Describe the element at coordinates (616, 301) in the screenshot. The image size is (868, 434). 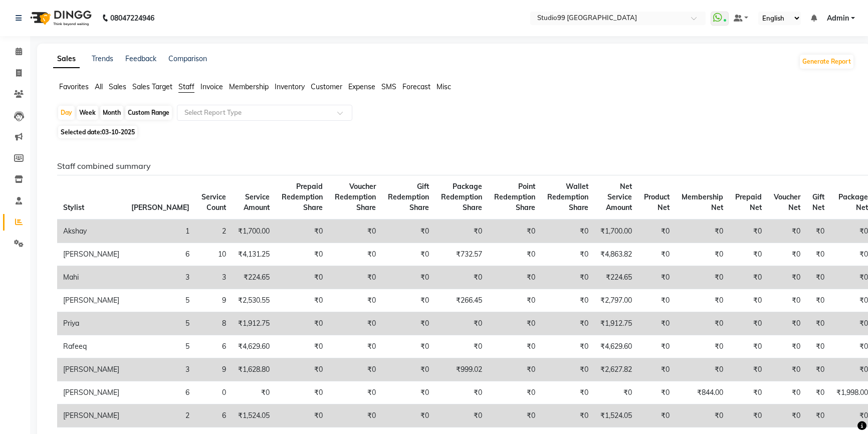
I see `td: ₹2,797.00` at that location.